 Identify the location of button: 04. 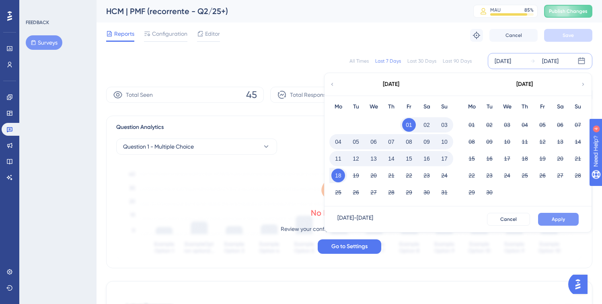
(524, 125).